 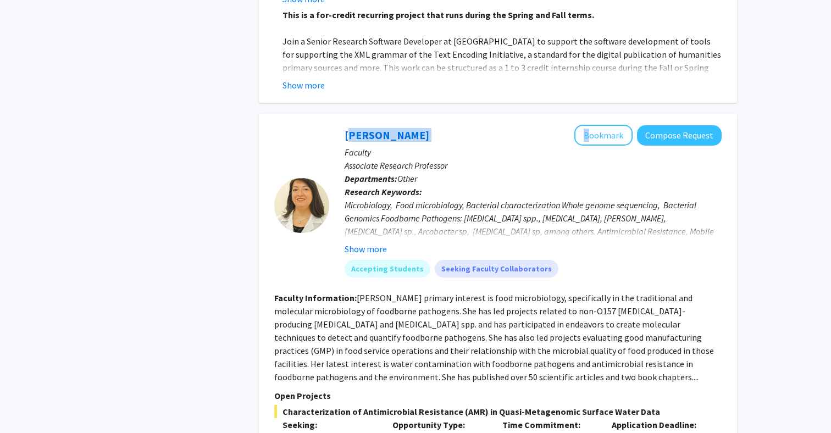 I want to click on span: Characterization of Antimicrobial Resistance (AMR) in Quasi-Metagenomic Surface Water Data, so click(x=498, y=411).